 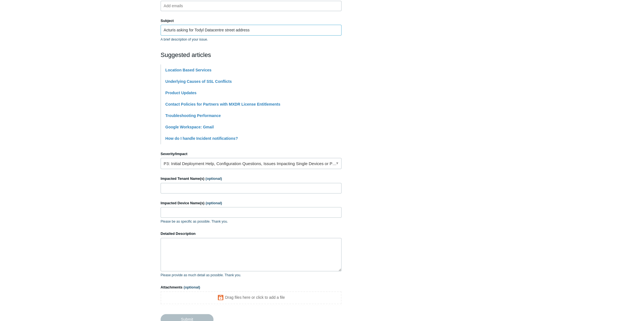 What do you see at coordinates (193, 116) in the screenshot?
I see `a: Troubleshooting Performance` at bounding box center [193, 116].